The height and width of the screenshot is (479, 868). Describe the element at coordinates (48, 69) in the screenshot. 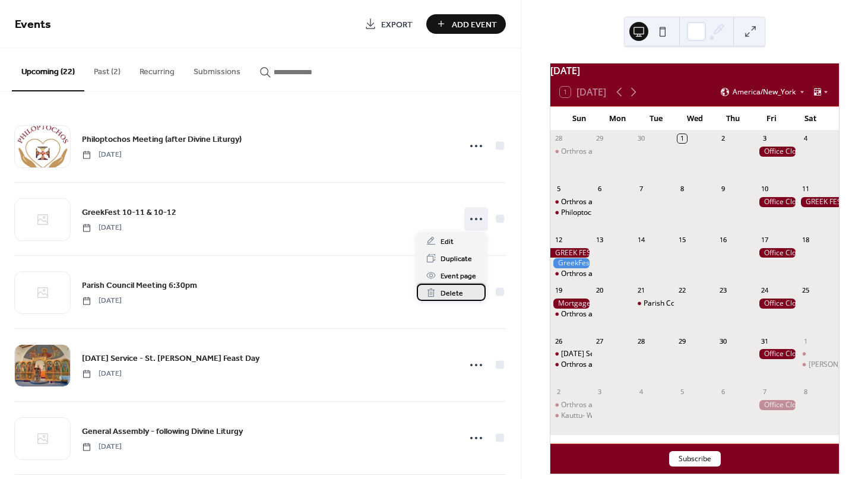

I see `button: Upcoming (22)` at that location.